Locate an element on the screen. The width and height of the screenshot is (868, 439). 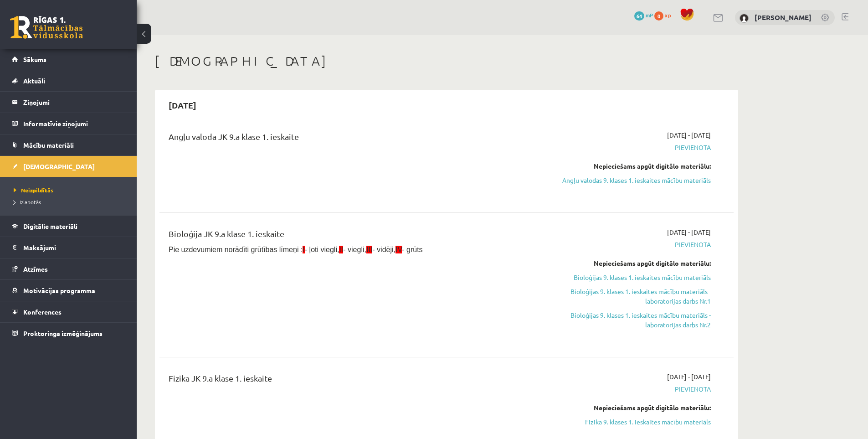
div: Bioloģija JK 9.a klase 1. ieskaite is located at coordinates (346, 235).